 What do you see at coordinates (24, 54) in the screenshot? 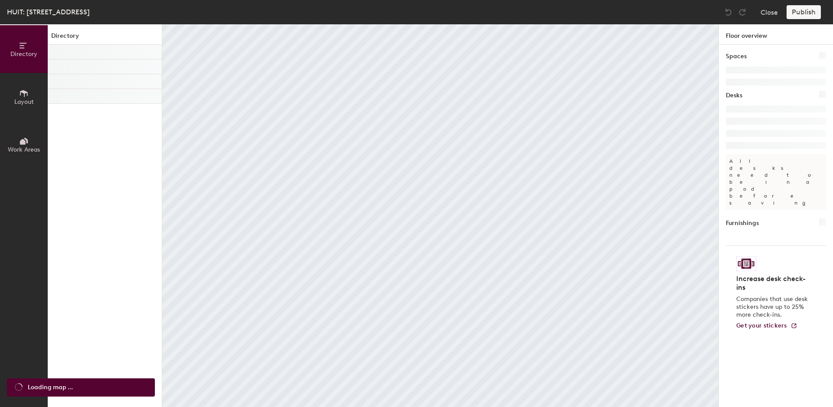
I see `span: Directory` at bounding box center [24, 54].